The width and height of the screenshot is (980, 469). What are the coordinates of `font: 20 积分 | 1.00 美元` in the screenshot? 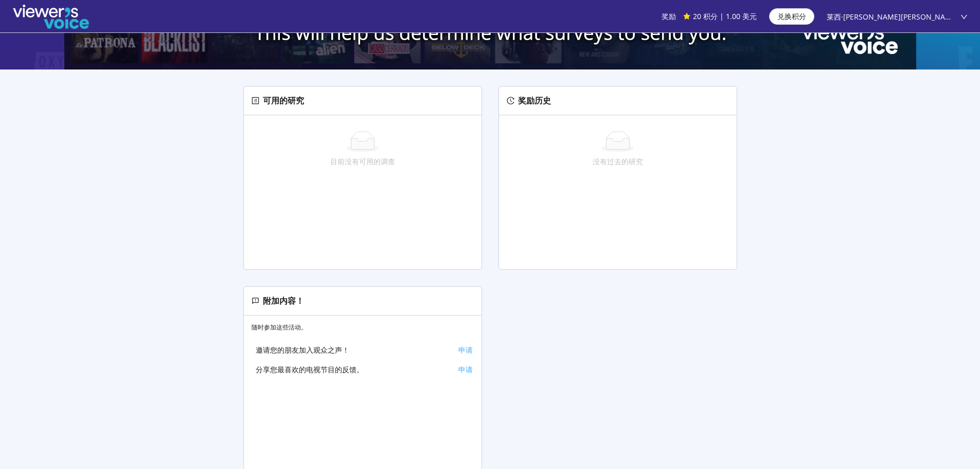 It's located at (725, 16).